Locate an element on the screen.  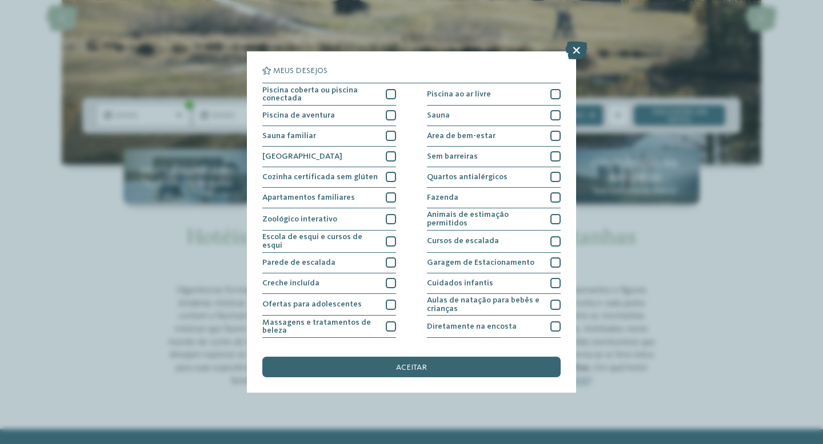
font: Escola de esqui e cursos de esqui is located at coordinates (312, 241).